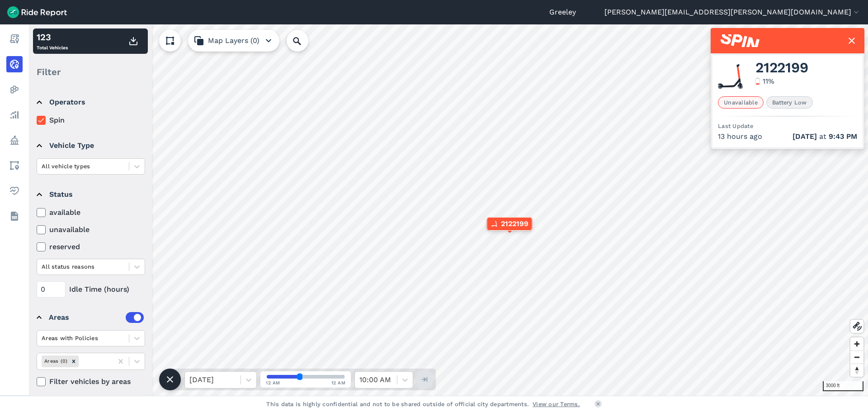 The width and height of the screenshot is (868, 412). What do you see at coordinates (790, 102) in the screenshot?
I see `span: Battery Low` at bounding box center [790, 102].